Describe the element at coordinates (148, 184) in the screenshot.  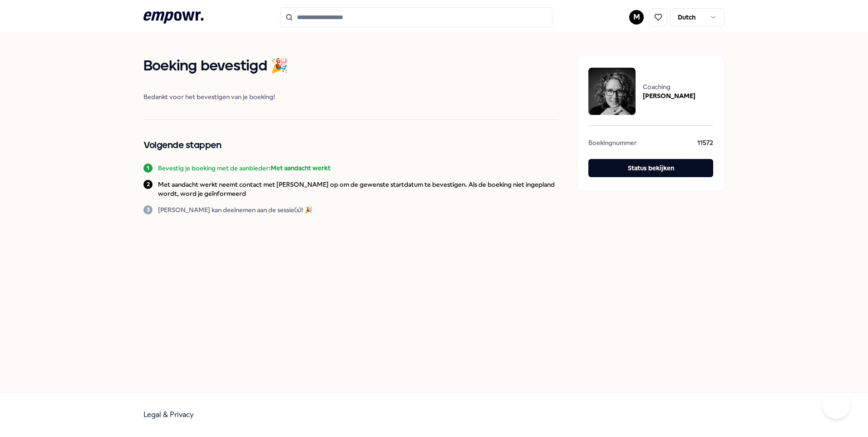
I see `div: 2` at that location.